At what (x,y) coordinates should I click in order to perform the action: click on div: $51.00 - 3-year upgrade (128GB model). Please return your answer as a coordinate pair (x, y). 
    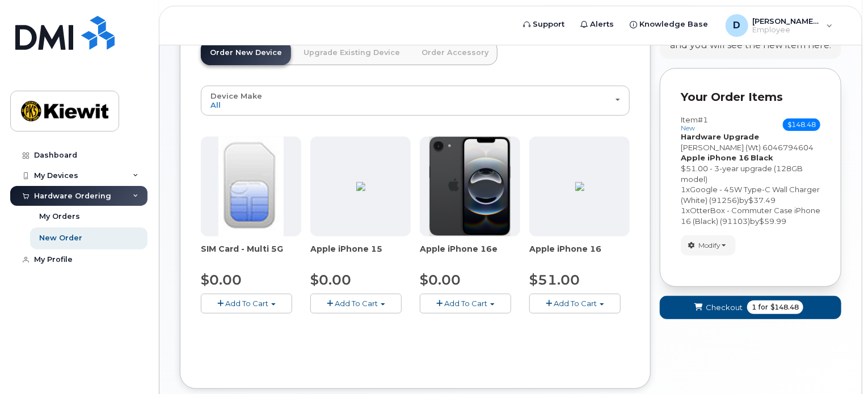
    Looking at the image, I should click on (751, 174).